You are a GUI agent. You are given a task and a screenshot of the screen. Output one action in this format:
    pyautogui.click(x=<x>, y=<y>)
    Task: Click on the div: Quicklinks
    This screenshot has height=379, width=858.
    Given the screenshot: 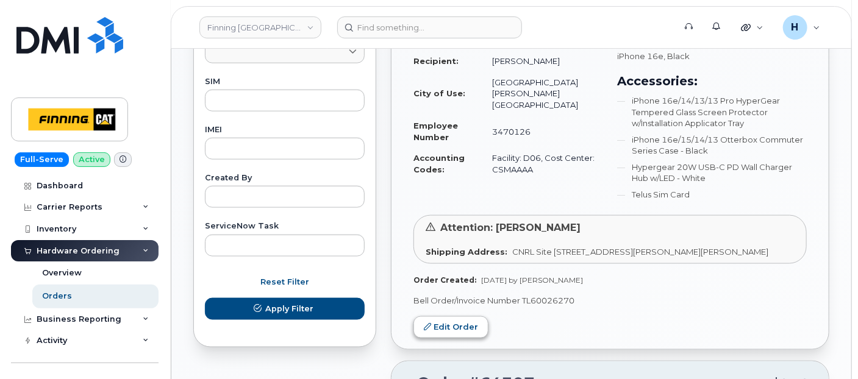 What is the action you would take?
    pyautogui.click(x=752, y=27)
    